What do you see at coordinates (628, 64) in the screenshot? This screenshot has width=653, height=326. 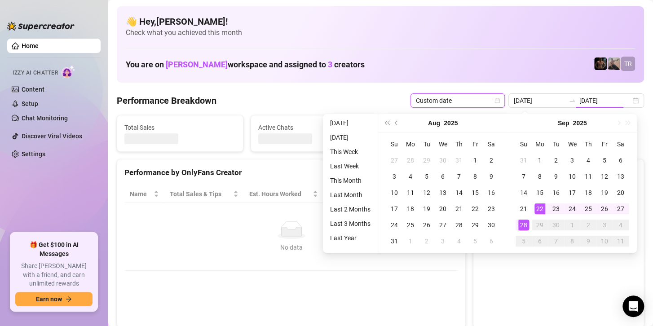 I see `span: TR` at bounding box center [628, 64].